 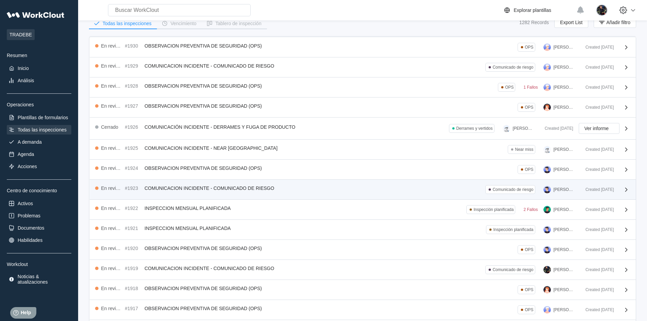 I want to click on div: Explorar plantillas, so click(x=533, y=10).